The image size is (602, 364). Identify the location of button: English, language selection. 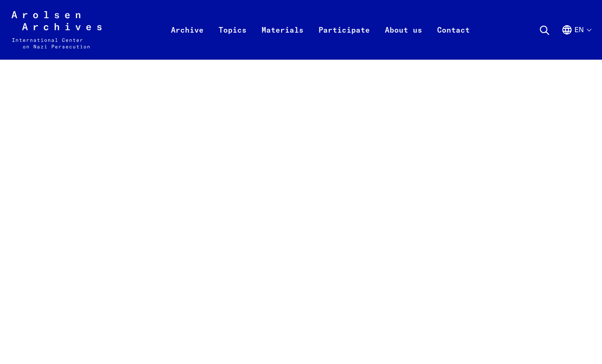
(576, 41).